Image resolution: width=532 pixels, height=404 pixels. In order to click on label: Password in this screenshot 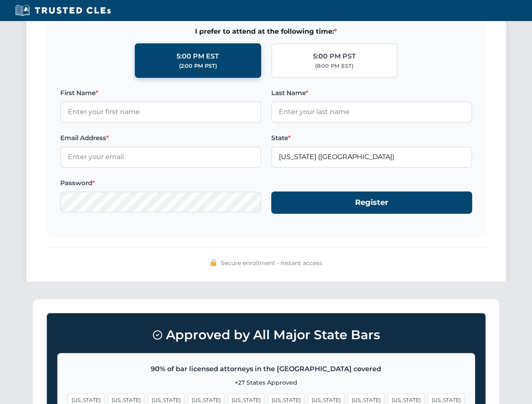, I will do `click(160, 184)`.